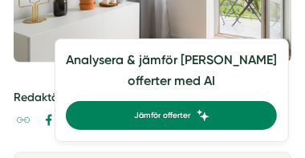 The image size is (305, 158). Describe the element at coordinates (152, 99) in the screenshot. I see `h5: Redaktör på Fönsterexperter` at that location.